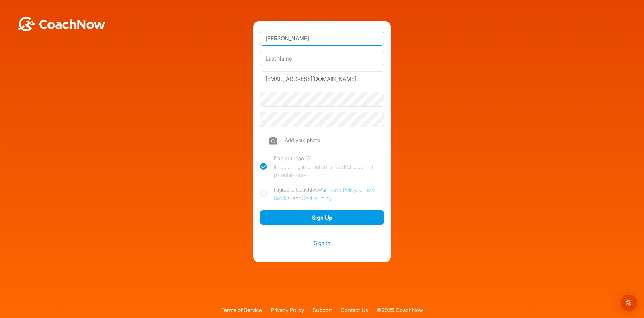 The height and width of the screenshot is (318, 644). What do you see at coordinates (322, 38) in the screenshot?
I see `input: First Name` at bounding box center [322, 38].